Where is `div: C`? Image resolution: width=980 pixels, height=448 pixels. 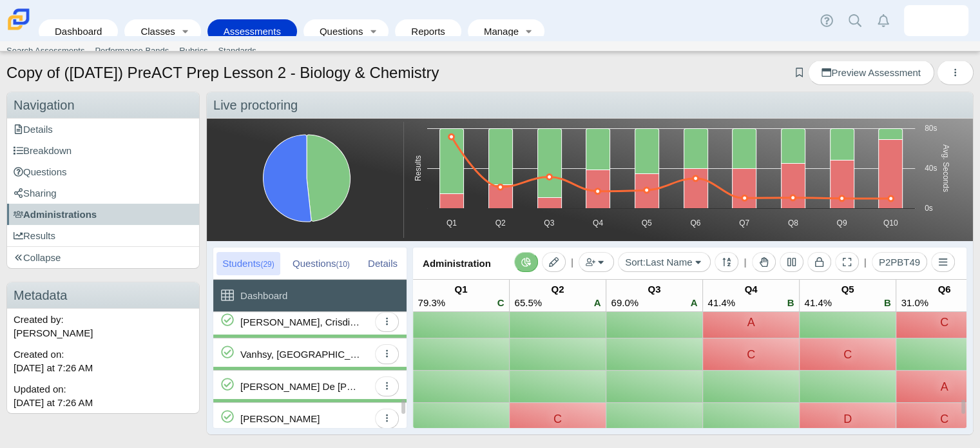 div: C is located at coordinates (557, 418).